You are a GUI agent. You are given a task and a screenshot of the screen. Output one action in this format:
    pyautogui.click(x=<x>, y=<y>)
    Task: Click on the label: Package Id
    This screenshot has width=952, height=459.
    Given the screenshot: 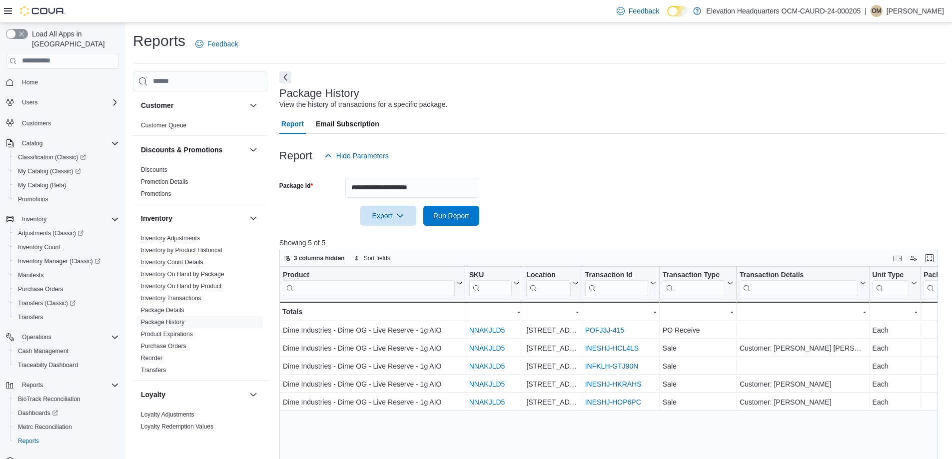 What is the action you would take?
    pyautogui.click(x=296, y=186)
    